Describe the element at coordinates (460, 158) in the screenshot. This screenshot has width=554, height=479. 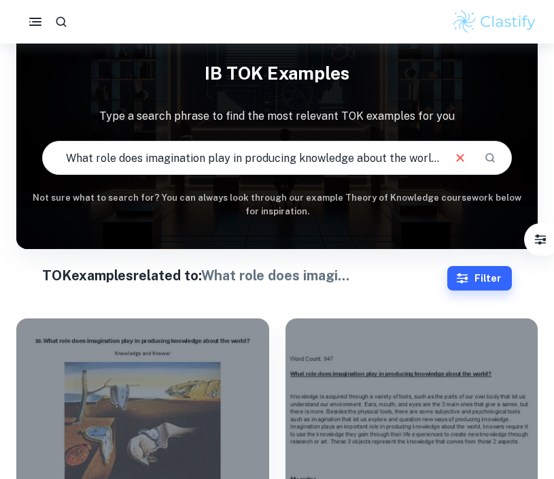
I see `button: Clear` at that location.